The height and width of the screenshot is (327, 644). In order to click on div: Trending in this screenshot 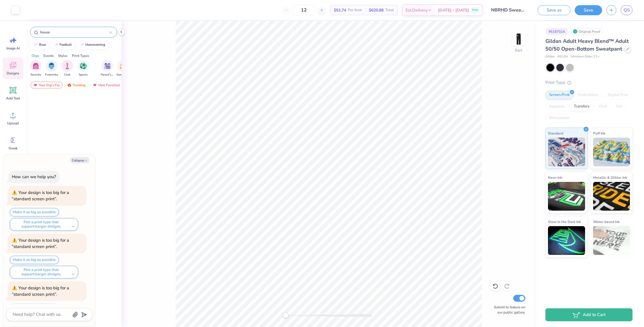, I will do `click(76, 85)`.